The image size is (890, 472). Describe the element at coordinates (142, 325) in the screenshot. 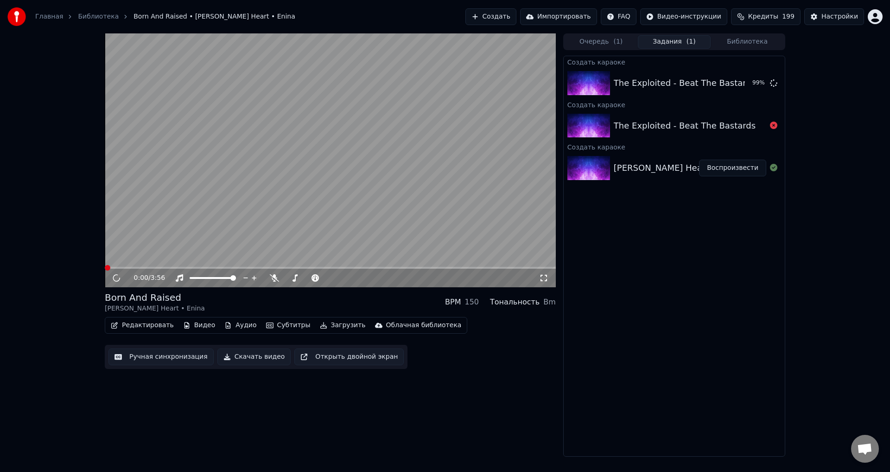

I see `button: Редактировать` at that location.